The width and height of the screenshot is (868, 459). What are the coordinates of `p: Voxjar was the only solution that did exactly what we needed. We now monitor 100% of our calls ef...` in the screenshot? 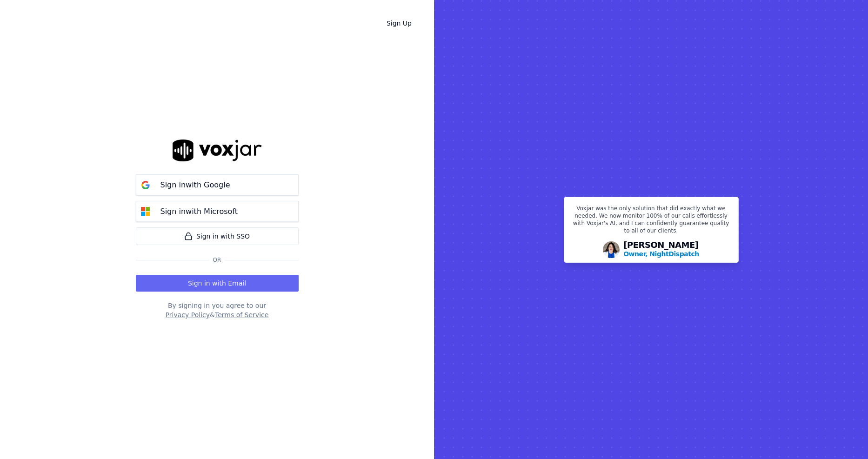 It's located at (651, 222).